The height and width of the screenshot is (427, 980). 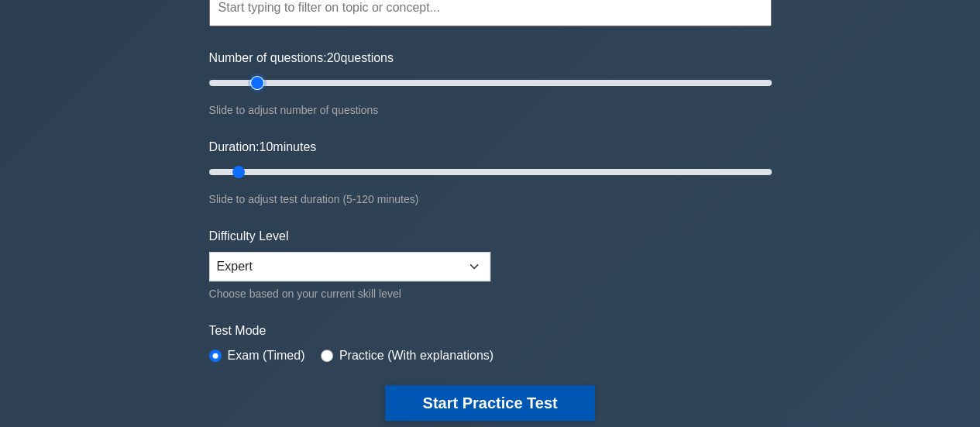 What do you see at coordinates (490, 110) in the screenshot?
I see `div: Slide to adjust number of questions` at bounding box center [490, 110].